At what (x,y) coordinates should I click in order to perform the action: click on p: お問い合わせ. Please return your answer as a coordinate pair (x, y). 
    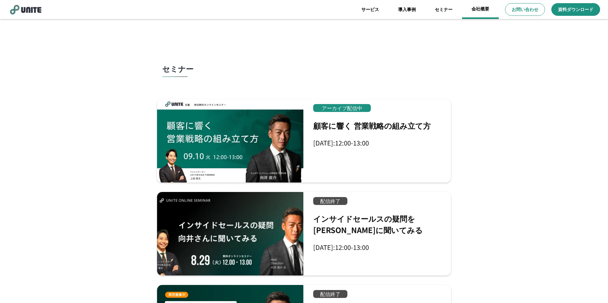
    Looking at the image, I should click on (525, 9).